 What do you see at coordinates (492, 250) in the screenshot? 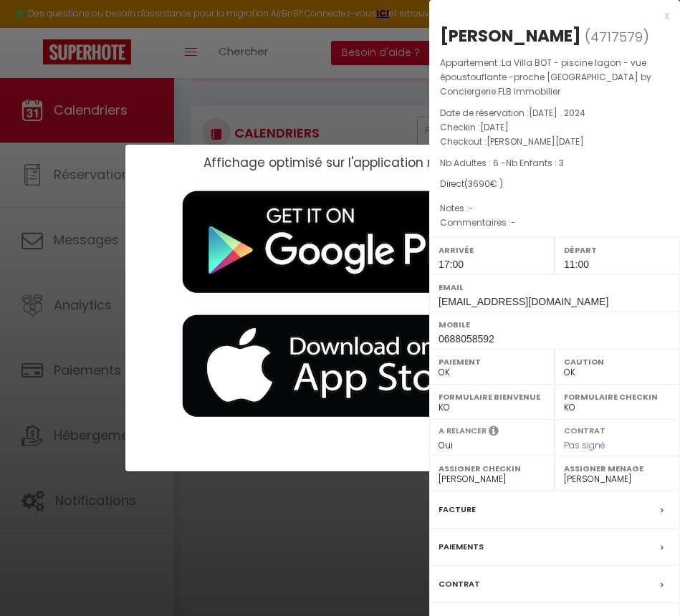
I see `label: Arrivée` at bounding box center [492, 250].